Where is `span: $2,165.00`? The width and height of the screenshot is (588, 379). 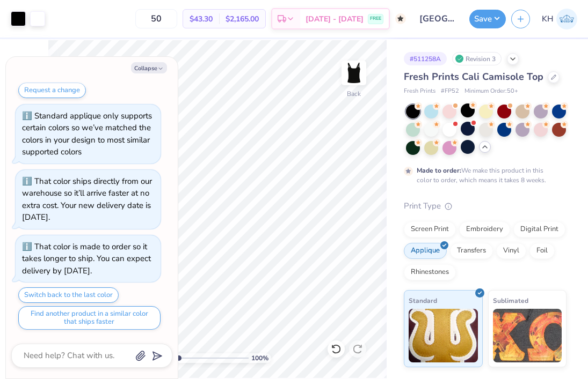
span: $2,165.00 is located at coordinates (242, 19).